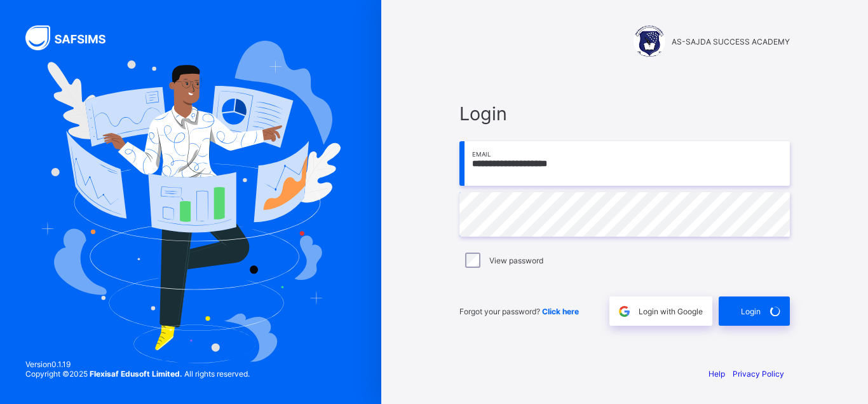 This screenshot has height=404, width=868. I want to click on img: SAFSIMS Logo, so click(73, 37).